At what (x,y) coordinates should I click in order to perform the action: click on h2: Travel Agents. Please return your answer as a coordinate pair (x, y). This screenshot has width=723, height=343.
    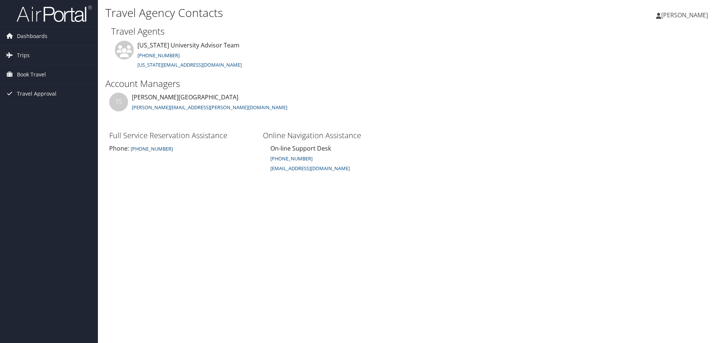
    Looking at the image, I should click on (410, 31).